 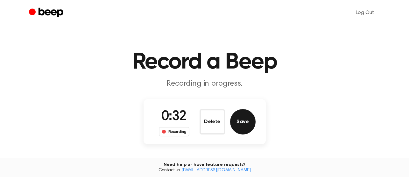 I want to click on a: Log Out, so click(x=364, y=13).